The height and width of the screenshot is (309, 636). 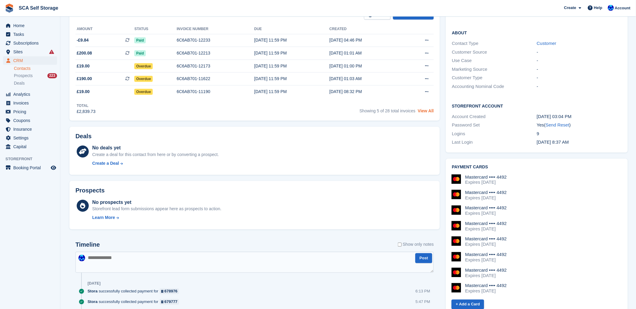 What do you see at coordinates (536, 106) in the screenshot?
I see `h2: Storefront Account` at bounding box center [536, 106].